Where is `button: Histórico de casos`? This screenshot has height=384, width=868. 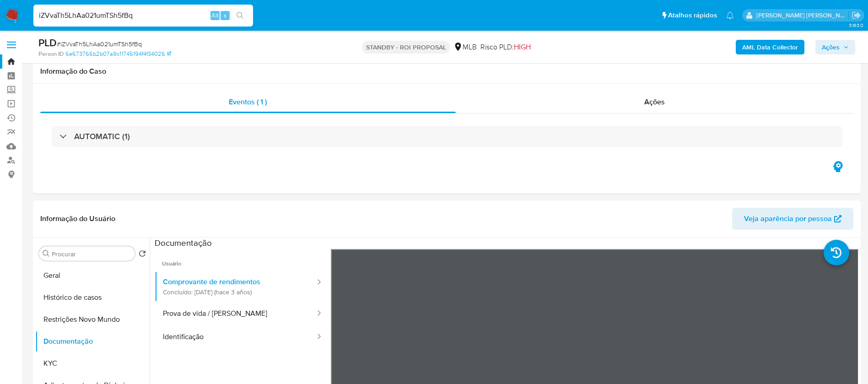
button: Histórico de casos is located at coordinates (93, 298).